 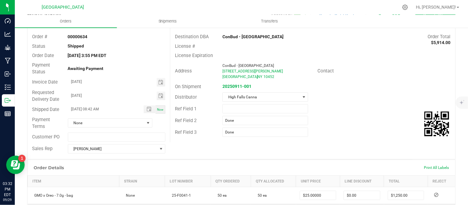 I want to click on a: 20250911-001, so click(x=237, y=86).